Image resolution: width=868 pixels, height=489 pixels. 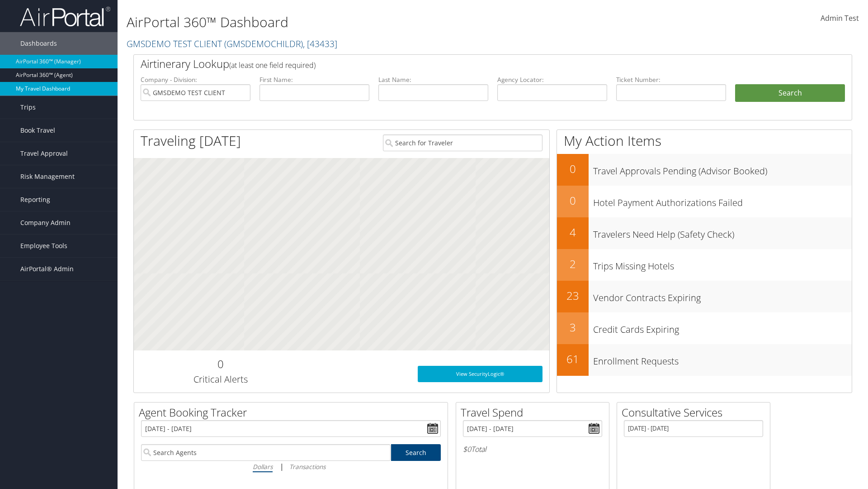 I want to click on i: Dollars, so click(x=262, y=466).